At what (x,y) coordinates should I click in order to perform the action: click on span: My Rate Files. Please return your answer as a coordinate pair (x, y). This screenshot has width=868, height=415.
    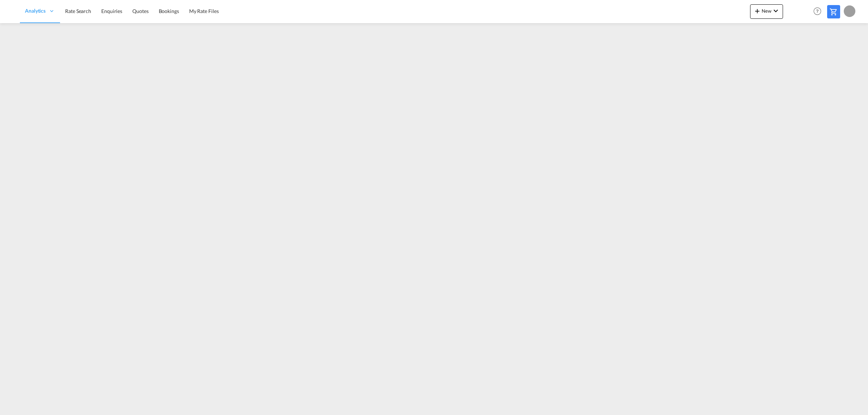
    Looking at the image, I should click on (204, 11).